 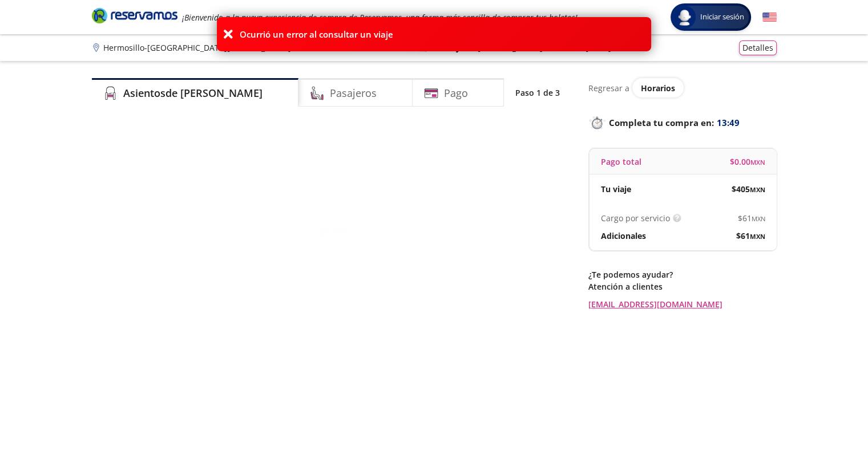 I want to click on span: $ 0.00, so click(x=747, y=162).